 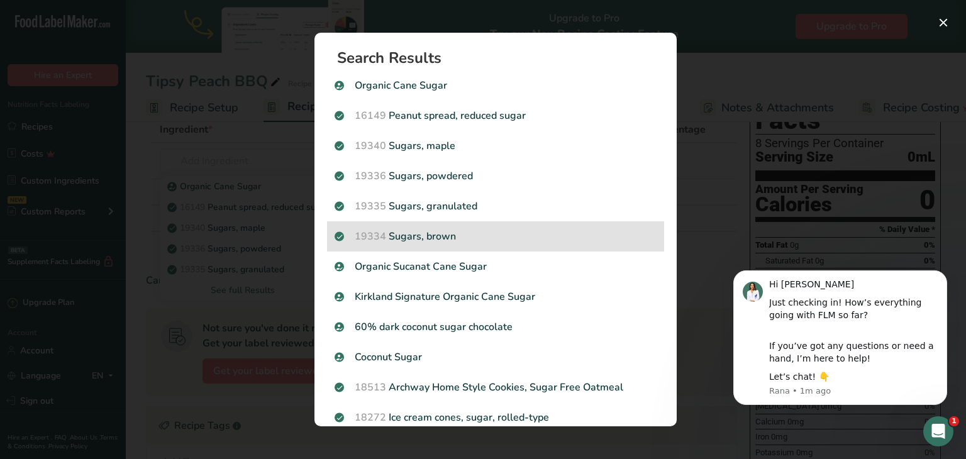 What do you see at coordinates (371, 146) in the screenshot?
I see `span: 19340` at bounding box center [371, 146].